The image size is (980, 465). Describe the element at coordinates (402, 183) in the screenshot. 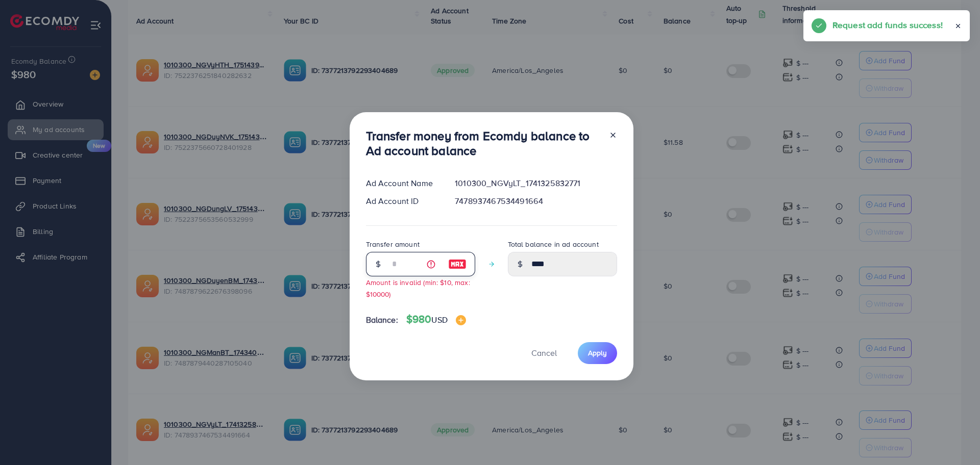

I see `div: Ad Account Name` at that location.